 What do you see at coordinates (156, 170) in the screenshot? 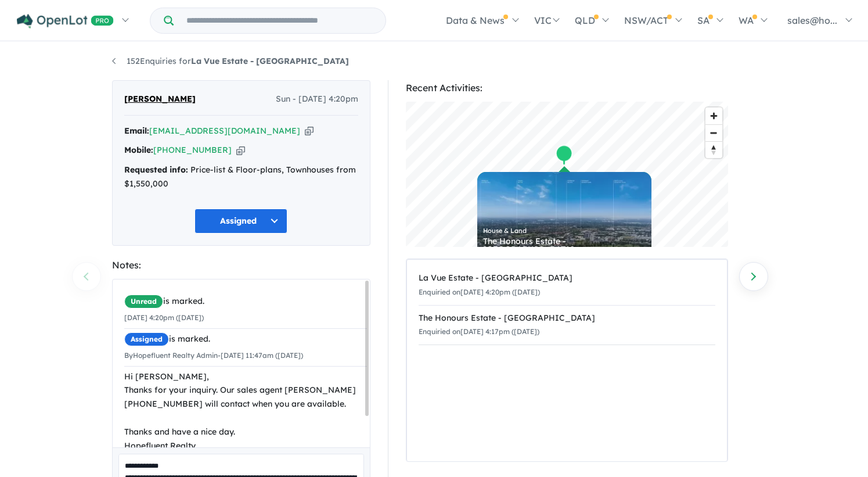
I see `strong: Requested info:` at bounding box center [156, 170].